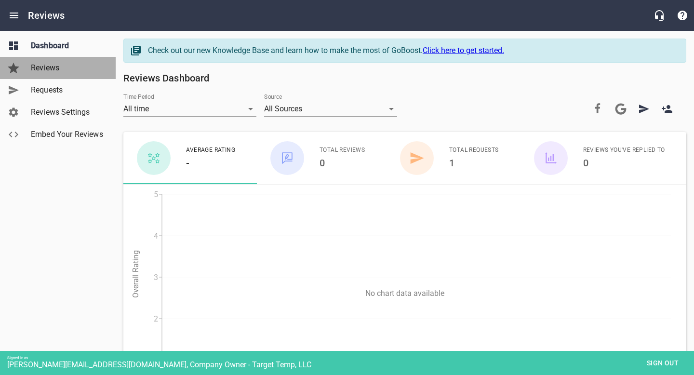 This screenshot has height=375, width=694. Describe the element at coordinates (139, 97) in the screenshot. I see `label: Time Period` at that location.